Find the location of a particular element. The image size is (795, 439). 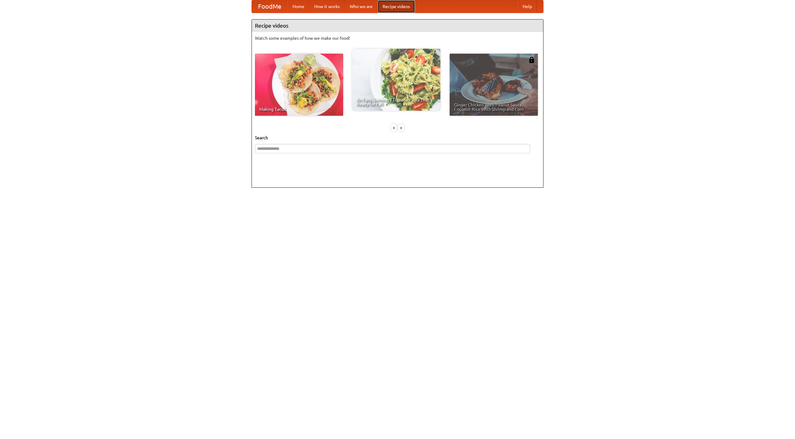

a: Who we are is located at coordinates (361, 7).